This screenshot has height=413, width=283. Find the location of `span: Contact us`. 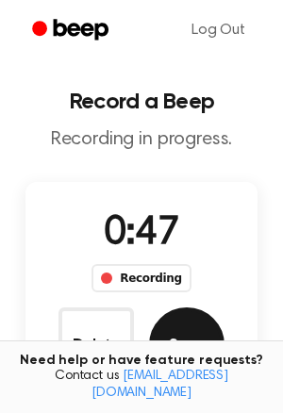

span: Contact us is located at coordinates (142, 385).